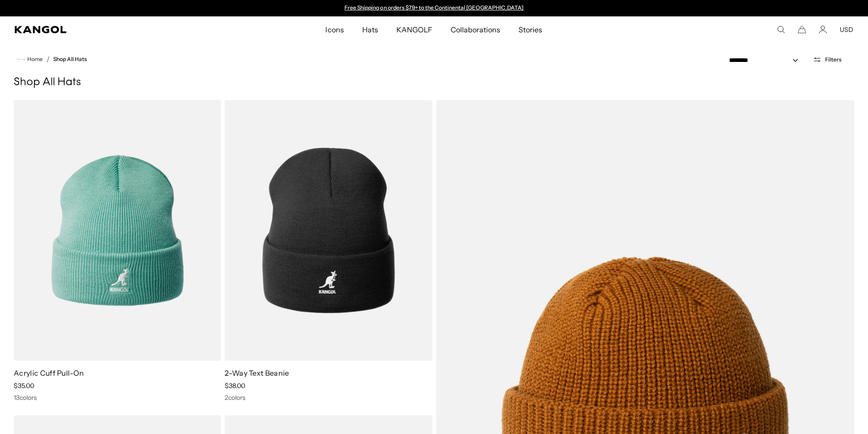  Describe the element at coordinates (434, 83) in the screenshot. I see `h1: Shop All Hats` at that location.